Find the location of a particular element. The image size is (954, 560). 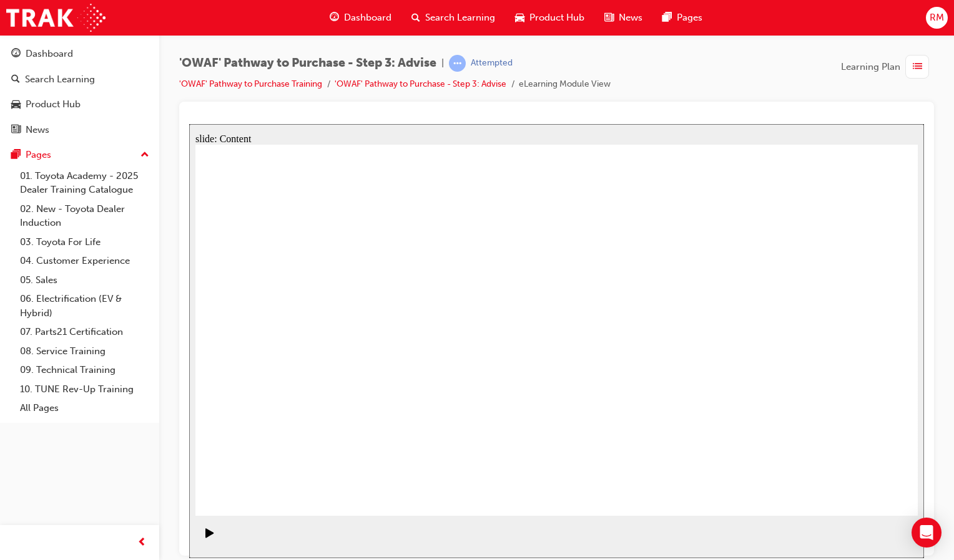

a: search-iconSearch Learning is located at coordinates (453, 17).